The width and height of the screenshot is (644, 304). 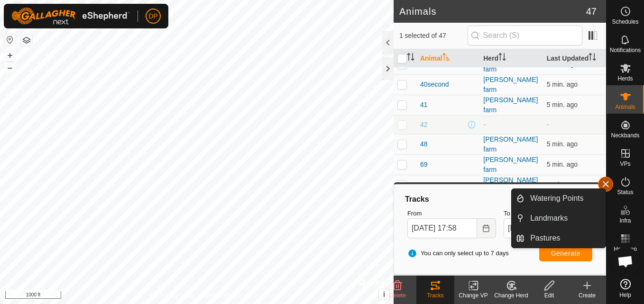 What do you see at coordinates (559, 238) in the screenshot?
I see `li: Pastures` at bounding box center [559, 238].